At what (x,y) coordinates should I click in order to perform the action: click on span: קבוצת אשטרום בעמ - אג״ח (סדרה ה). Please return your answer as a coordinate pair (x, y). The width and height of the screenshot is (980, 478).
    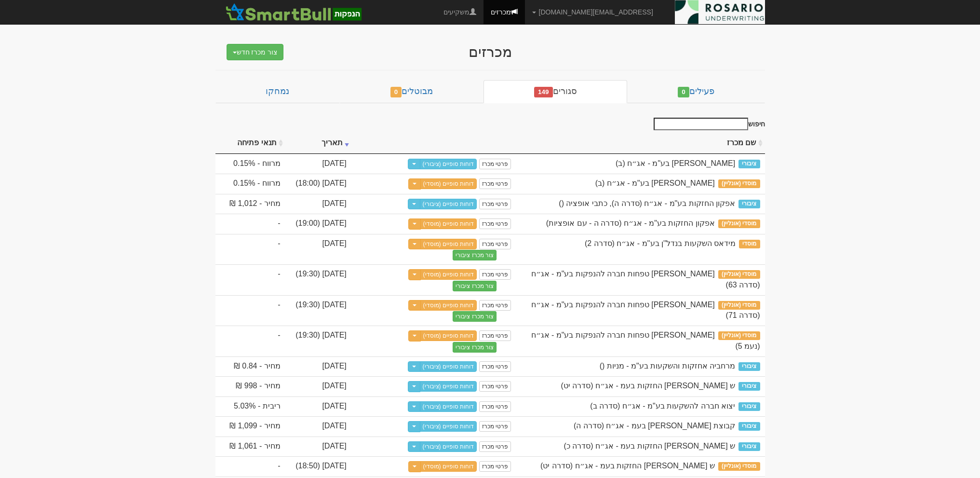
    Looking at the image, I should click on (655, 425).